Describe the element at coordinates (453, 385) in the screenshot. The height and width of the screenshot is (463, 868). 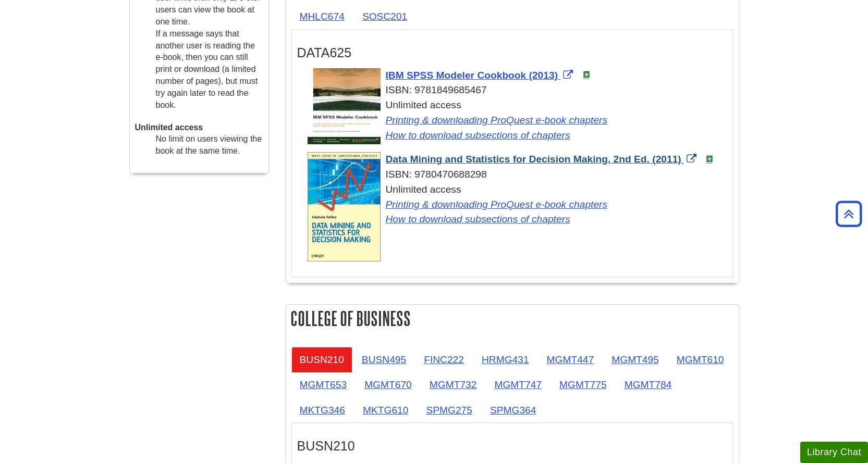
I see `a: MGMT732` at that location.